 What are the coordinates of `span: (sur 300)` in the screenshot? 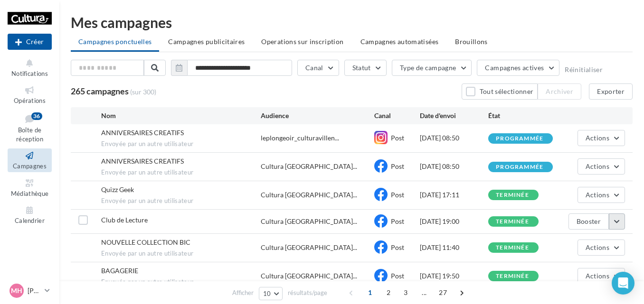 It's located at (143, 92).